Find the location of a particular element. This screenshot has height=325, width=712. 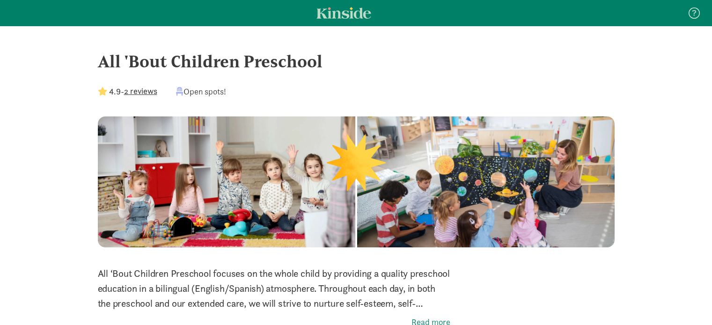

strong: 4.9 is located at coordinates (115, 91).